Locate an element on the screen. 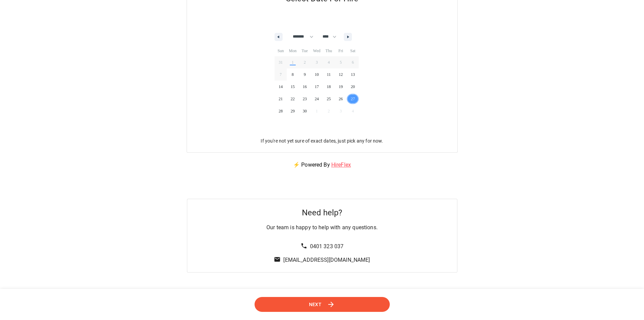 The height and width of the screenshot is (320, 644). span: 4 is located at coordinates (329, 62).